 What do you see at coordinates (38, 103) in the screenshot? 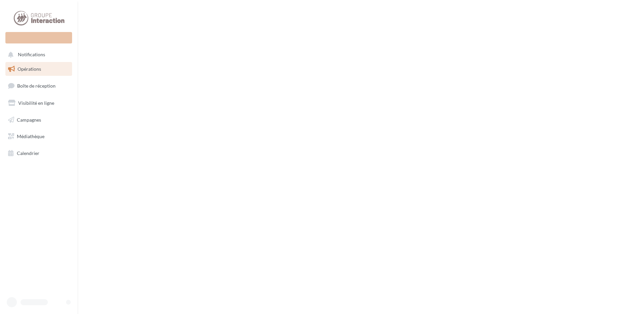
I see `a: Visibilité en ligne` at bounding box center [38, 103].